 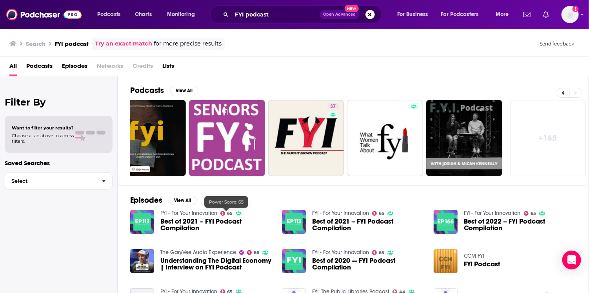 What do you see at coordinates (39, 67) in the screenshot?
I see `a: Podcasts` at bounding box center [39, 67].